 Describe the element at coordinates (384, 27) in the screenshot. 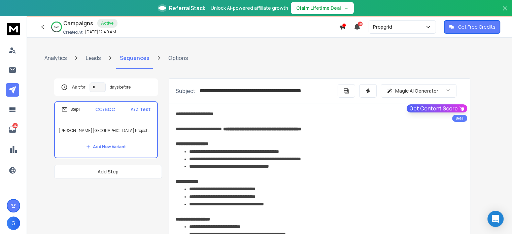

I see `p: Propgrid` at that location.